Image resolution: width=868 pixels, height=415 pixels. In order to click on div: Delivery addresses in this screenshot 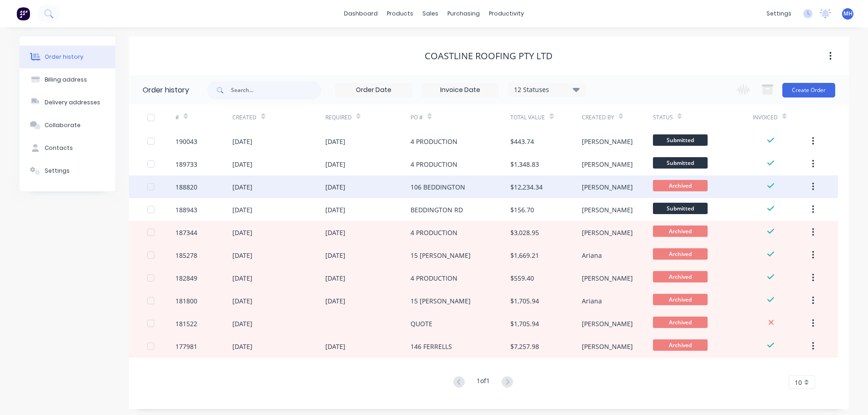, I will do `click(73, 102)`.